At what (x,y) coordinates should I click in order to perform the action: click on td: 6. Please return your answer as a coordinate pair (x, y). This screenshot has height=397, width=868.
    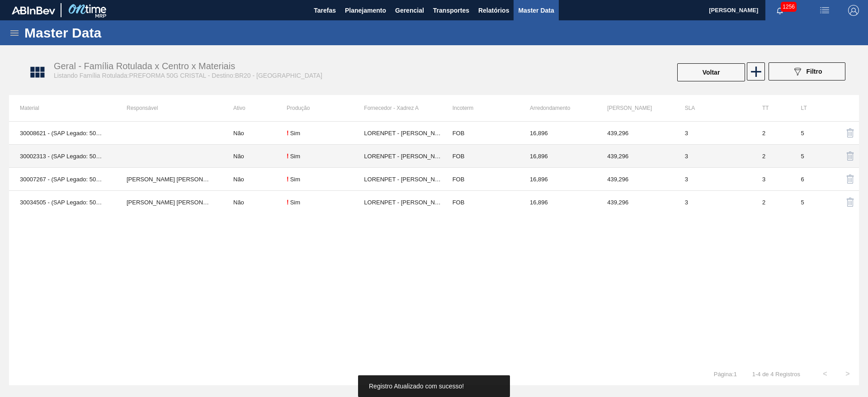
    Looking at the image, I should click on (810, 179).